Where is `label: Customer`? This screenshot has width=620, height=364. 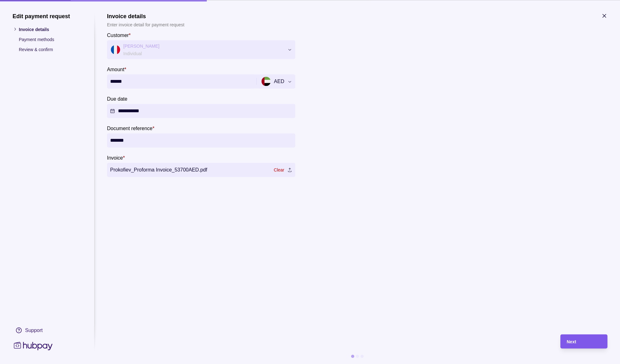 label: Customer is located at coordinates (119, 35).